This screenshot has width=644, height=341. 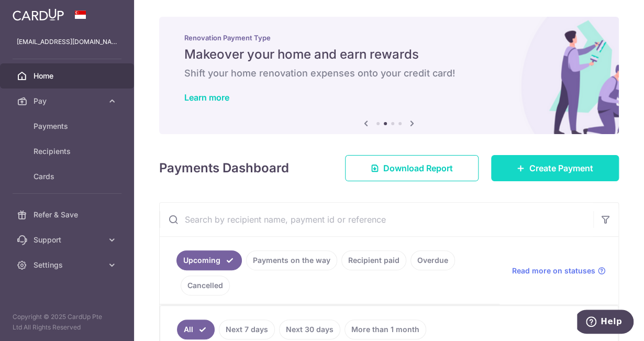 What do you see at coordinates (34, 12) in the screenshot?
I see `span: Help` at bounding box center [34, 12].